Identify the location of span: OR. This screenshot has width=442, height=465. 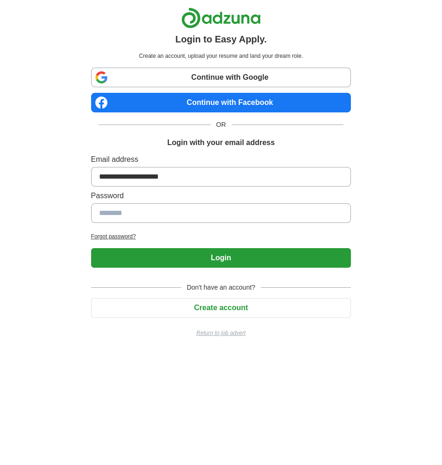
(221, 125).